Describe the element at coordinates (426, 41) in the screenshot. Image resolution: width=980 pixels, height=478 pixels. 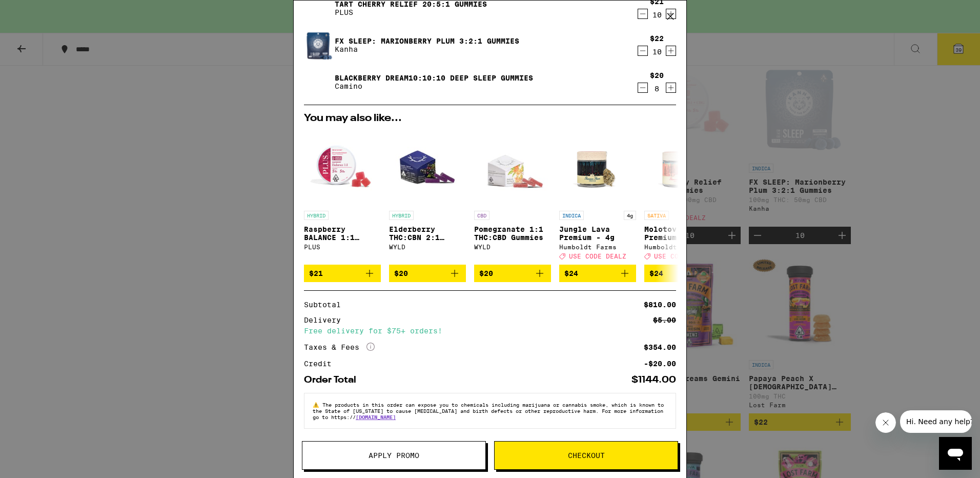
I see `a: FX SLEEP: Marionberry Plum 3:2:1 Gummies` at that location.